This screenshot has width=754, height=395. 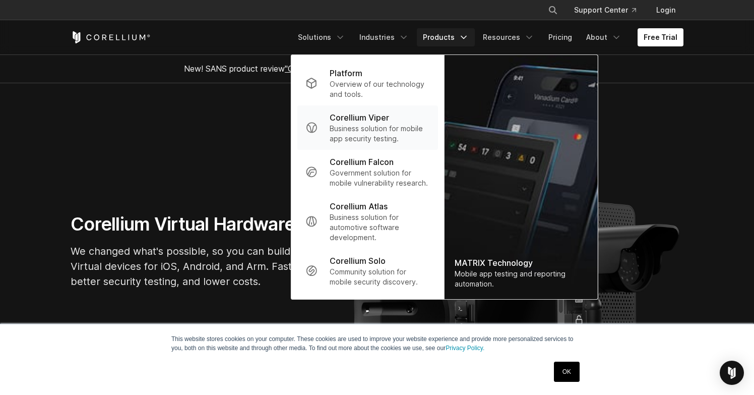 I want to click on img: Matrix_WebNav_1x, so click(x=521, y=177).